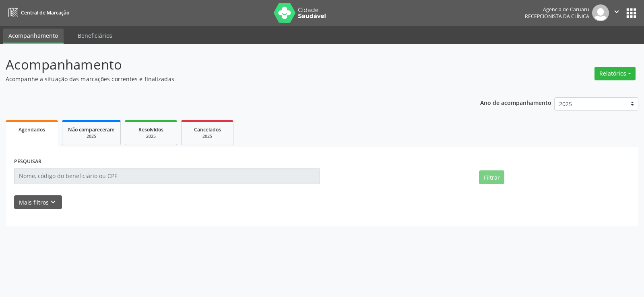 The width and height of the screenshot is (644, 297). What do you see at coordinates (167, 176) in the screenshot?
I see `input: Nome, código do beneficiário ou CPF` at bounding box center [167, 176].